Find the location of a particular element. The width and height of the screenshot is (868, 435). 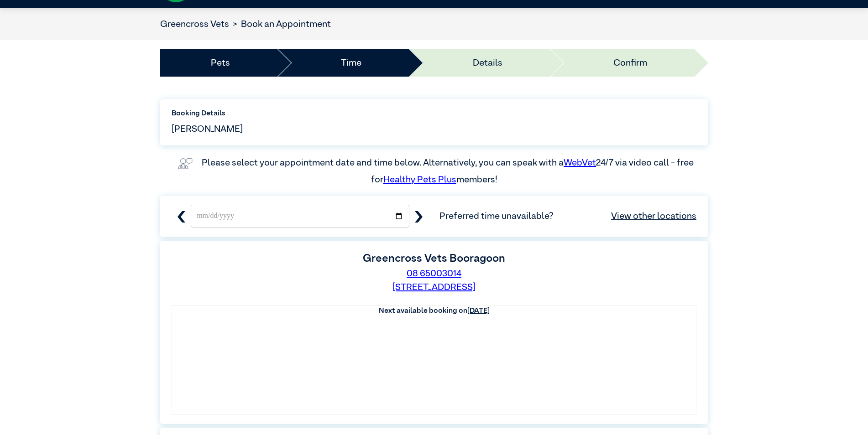

a: Healthy Pets Plus is located at coordinates (420, 180).